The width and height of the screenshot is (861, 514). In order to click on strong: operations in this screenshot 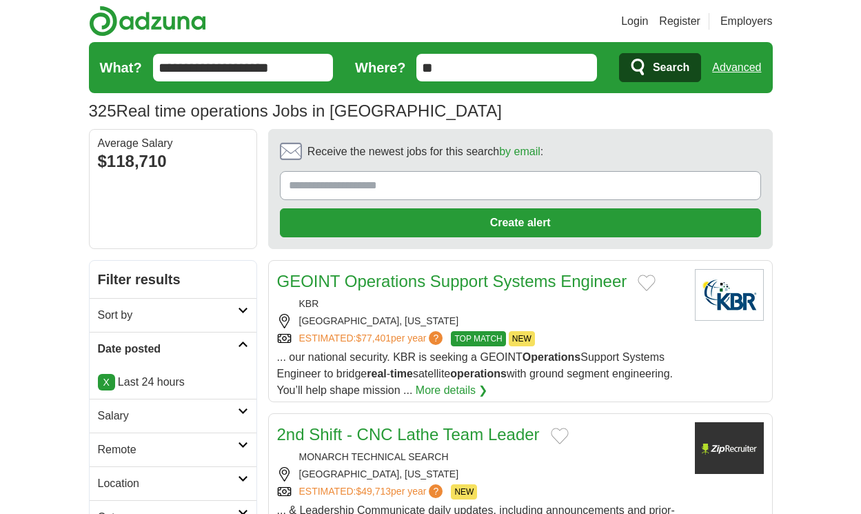, I will do `click(478, 373)`.